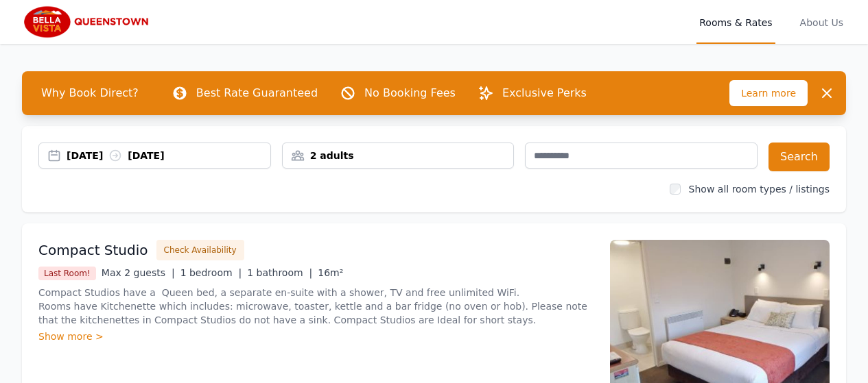  What do you see at coordinates (330, 273) in the screenshot?
I see `span: 16m²` at bounding box center [330, 273].